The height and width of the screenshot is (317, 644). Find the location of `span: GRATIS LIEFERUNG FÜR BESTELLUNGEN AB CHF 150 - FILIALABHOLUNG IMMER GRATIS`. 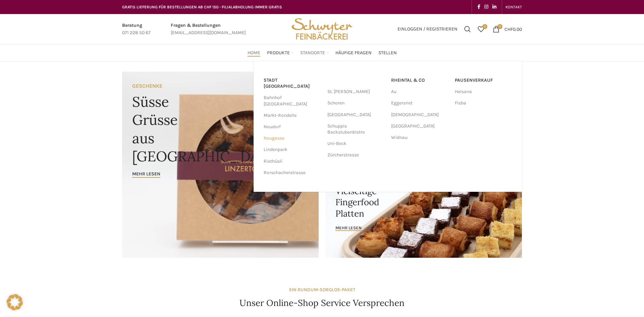

span: GRATIS LIEFERUNG FÜR BESTELLUNGEN AB CHF 150 - FILIALABHOLUNG IMMER GRATIS is located at coordinates (202, 7).